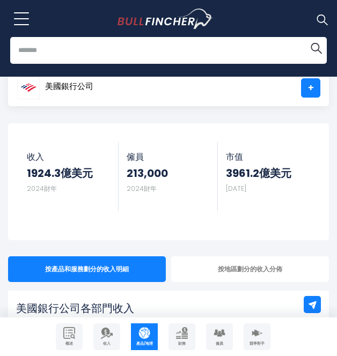  Describe the element at coordinates (69, 337) in the screenshot. I see `a: 公司概況` at that location.